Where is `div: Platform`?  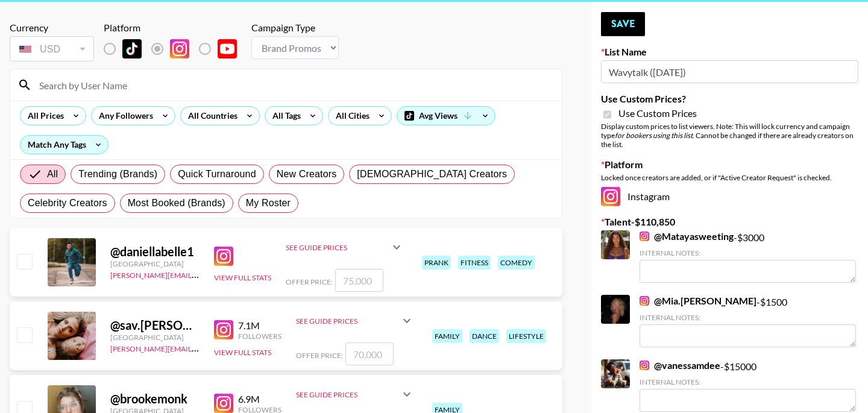
div: Platform is located at coordinates (175, 28).